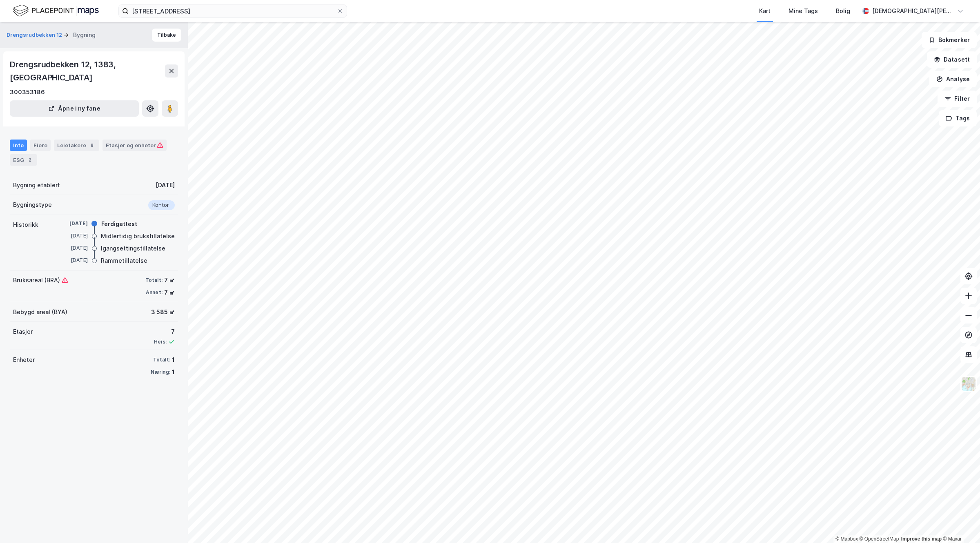 The width and height of the screenshot is (980, 543). Describe the element at coordinates (160, 373) in the screenshot. I see `div: Næring:` at that location.